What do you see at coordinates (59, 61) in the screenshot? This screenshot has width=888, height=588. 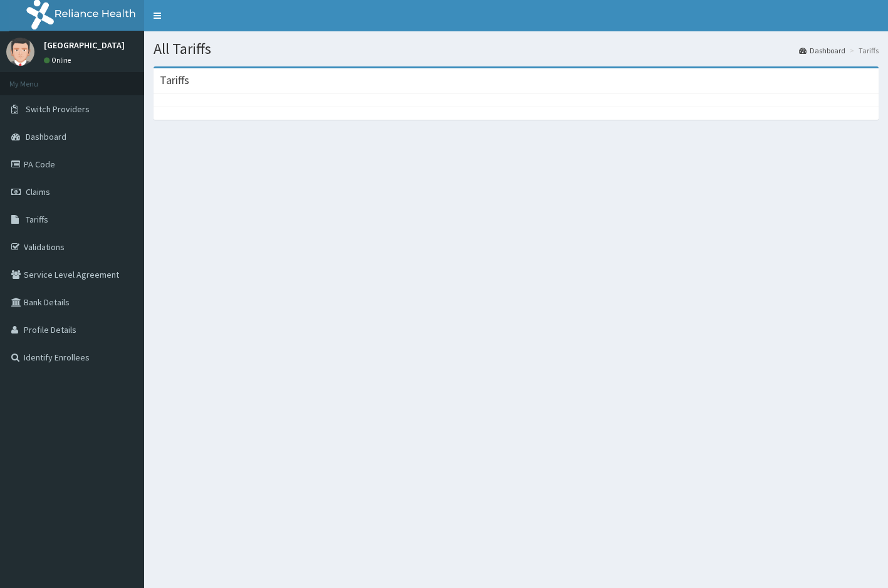 I see `a: Online` at bounding box center [59, 61].